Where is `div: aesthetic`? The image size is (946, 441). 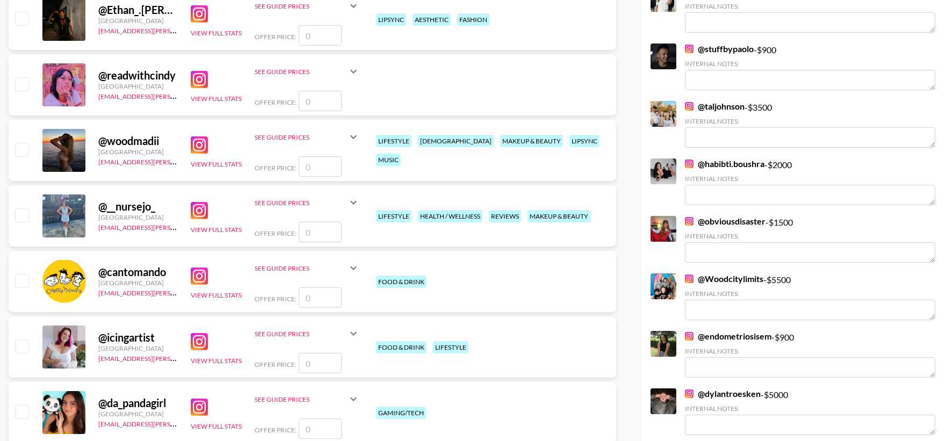 div: aesthetic is located at coordinates (431, 19).